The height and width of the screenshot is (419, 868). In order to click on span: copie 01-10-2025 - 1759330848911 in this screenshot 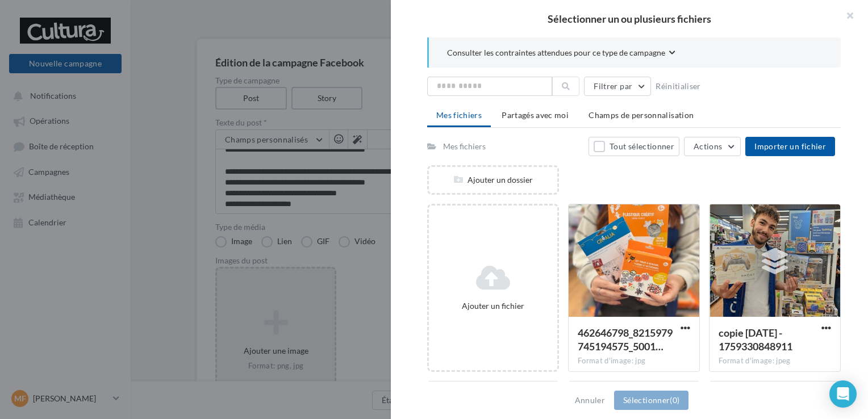, I will do `click(755, 340)`.